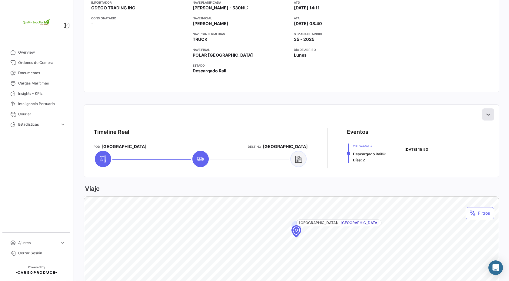 The height and width of the screenshot is (281, 509). What do you see at coordinates (300, 55) in the screenshot?
I see `span: Lunes` at bounding box center [300, 55].